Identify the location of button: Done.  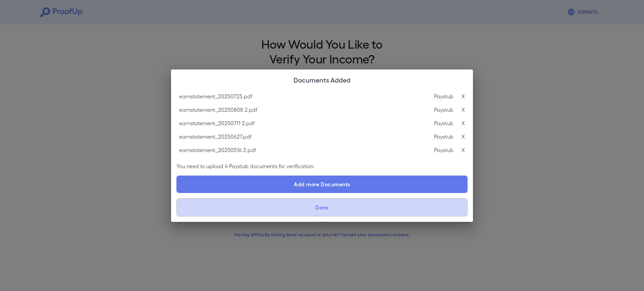
(322, 208).